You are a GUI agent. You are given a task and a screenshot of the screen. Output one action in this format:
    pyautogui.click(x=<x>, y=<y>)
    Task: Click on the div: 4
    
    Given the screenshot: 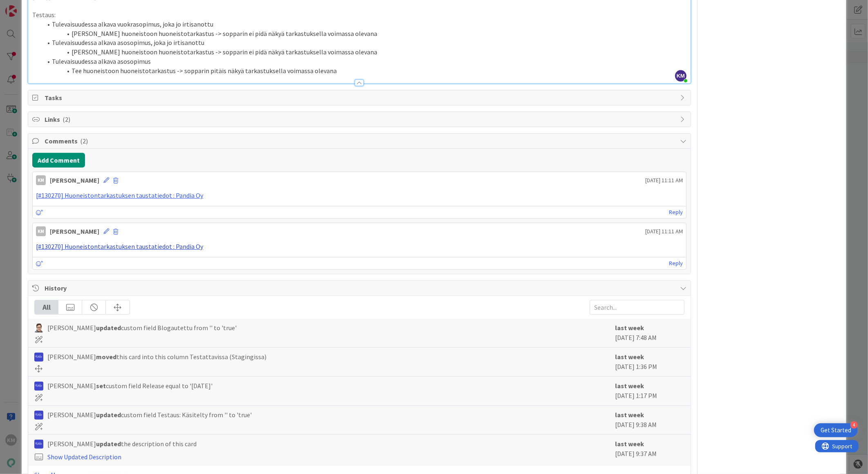 What is the action you would take?
    pyautogui.click(x=854, y=425)
    